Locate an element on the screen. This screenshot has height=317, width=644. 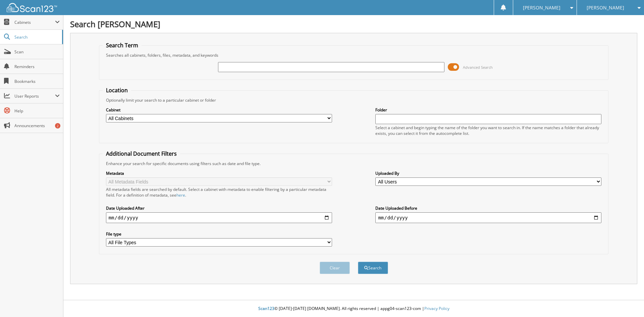
div: Enhance your search for specific documents using filters such as date and file type. is located at coordinates (354, 164).